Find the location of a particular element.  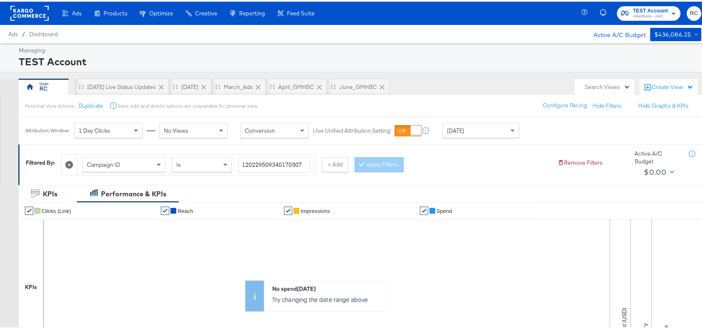

span: Creative is located at coordinates (206, 12).